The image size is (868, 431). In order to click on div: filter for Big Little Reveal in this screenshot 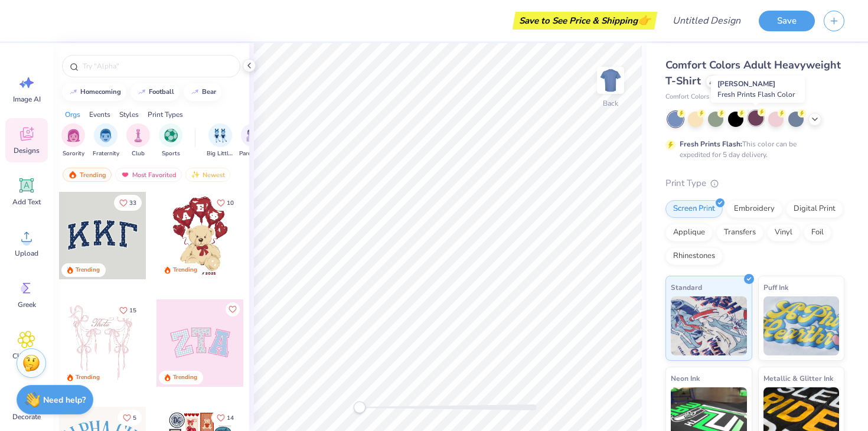, I will do `click(220, 141)`.